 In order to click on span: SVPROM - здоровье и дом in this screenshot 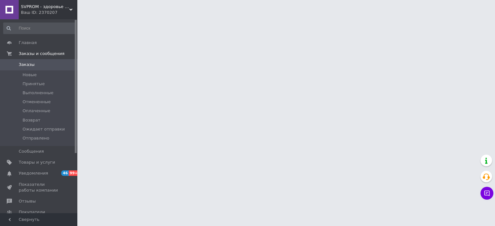, I will do `click(45, 7)`.